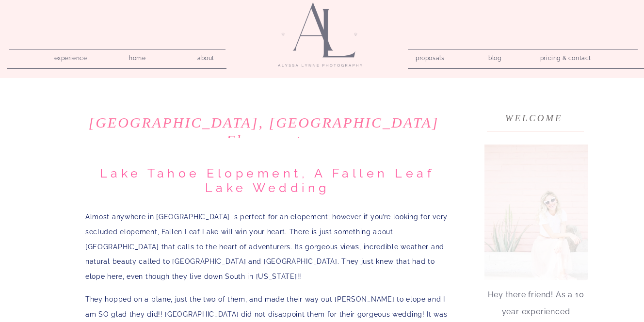 The image size is (644, 322). I want to click on a: home, so click(137, 56).